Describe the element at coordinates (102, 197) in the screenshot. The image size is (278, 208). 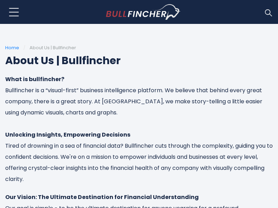
I see `strong: Our Vision: The Ultimate Destination for Financial Understanding` at that location.